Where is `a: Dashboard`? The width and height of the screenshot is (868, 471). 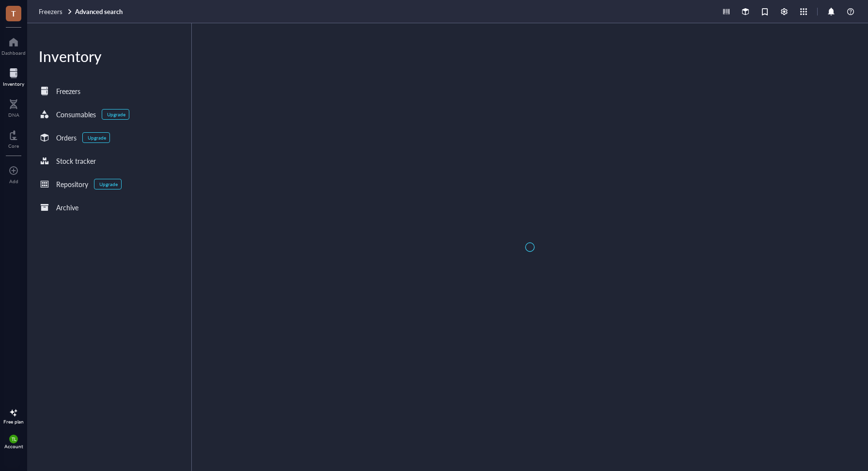
a: Dashboard is located at coordinates (14, 45).